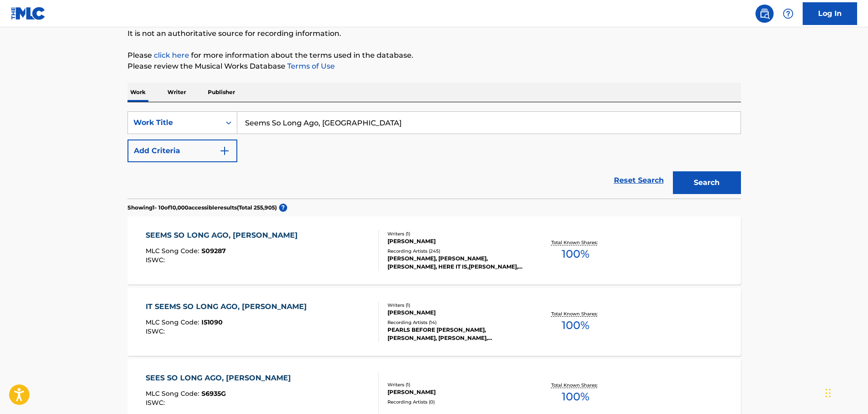  I want to click on form: Search Form, so click(434, 155).